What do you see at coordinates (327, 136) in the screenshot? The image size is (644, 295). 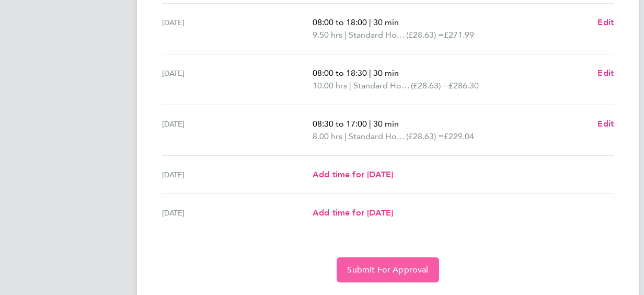 I see `span: 8.00 hrs` at bounding box center [327, 136].